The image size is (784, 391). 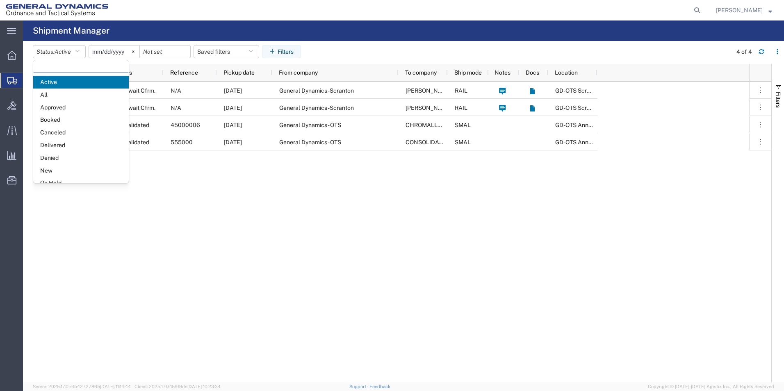 What do you see at coordinates (233, 142) in the screenshot?
I see `span: 08/07/2025` at bounding box center [233, 142].